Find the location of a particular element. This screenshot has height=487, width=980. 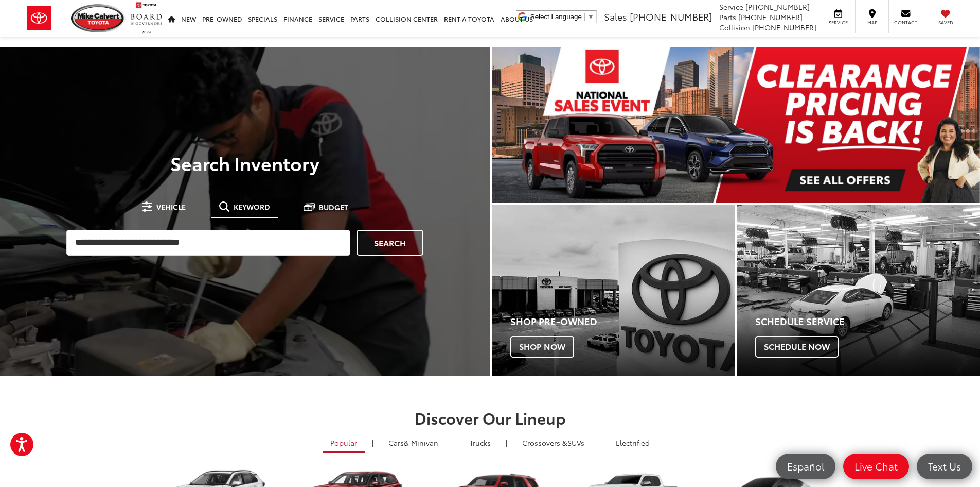

a: SUVs is located at coordinates (553, 442).